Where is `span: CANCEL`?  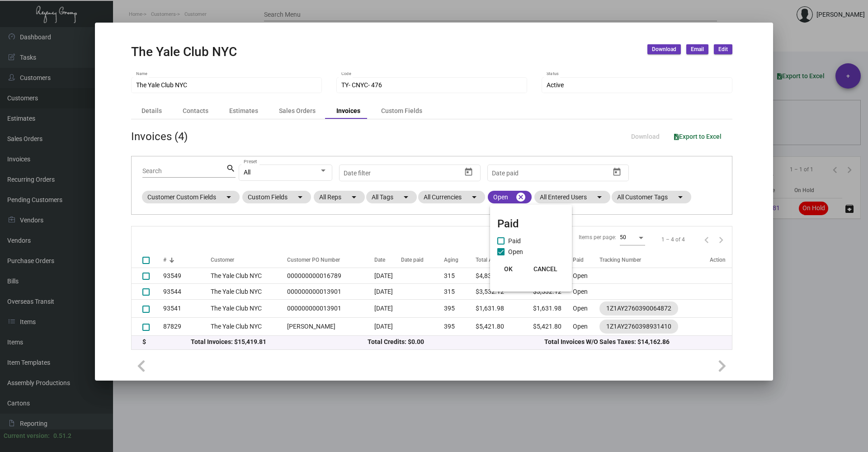 span: CANCEL is located at coordinates (545, 269).